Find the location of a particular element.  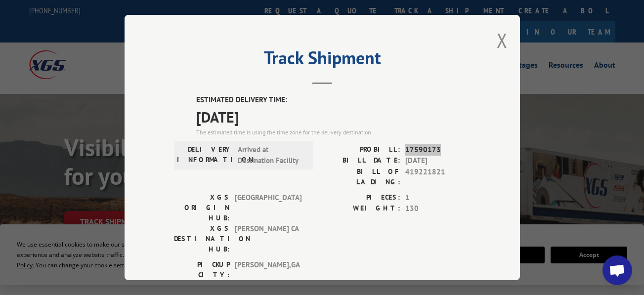

label: DELIVERY INFORMATION: is located at coordinates (205, 155).